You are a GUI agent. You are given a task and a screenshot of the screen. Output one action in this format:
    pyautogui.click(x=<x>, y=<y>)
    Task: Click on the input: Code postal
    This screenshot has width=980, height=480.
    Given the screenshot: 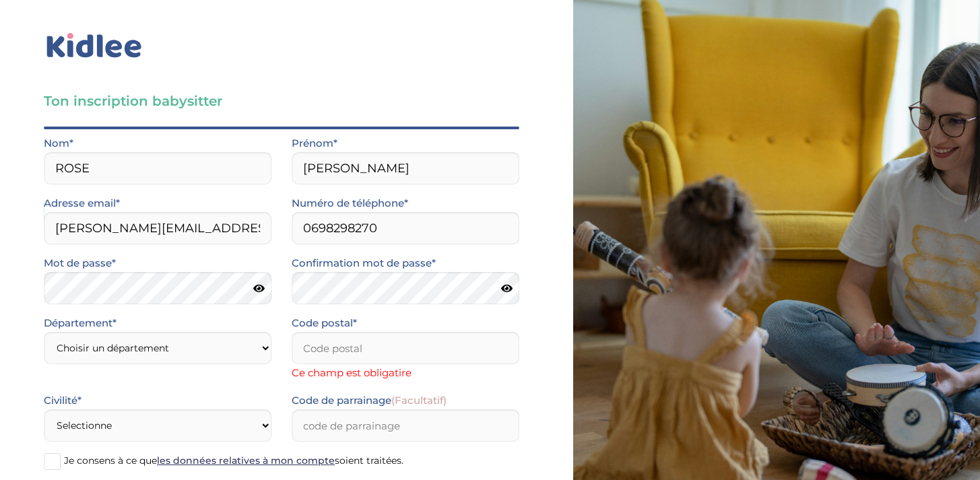 What is the action you would take?
    pyautogui.click(x=405, y=348)
    